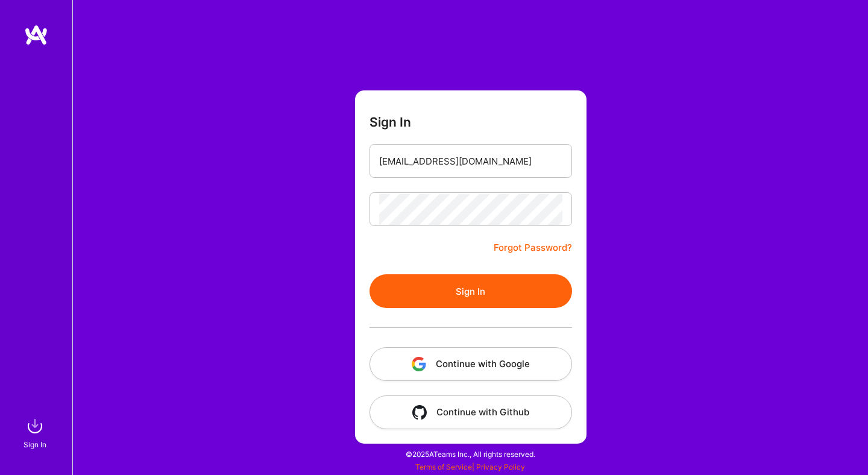 The width and height of the screenshot is (868, 475). I want to click on a: Terms of Service, so click(444, 467).